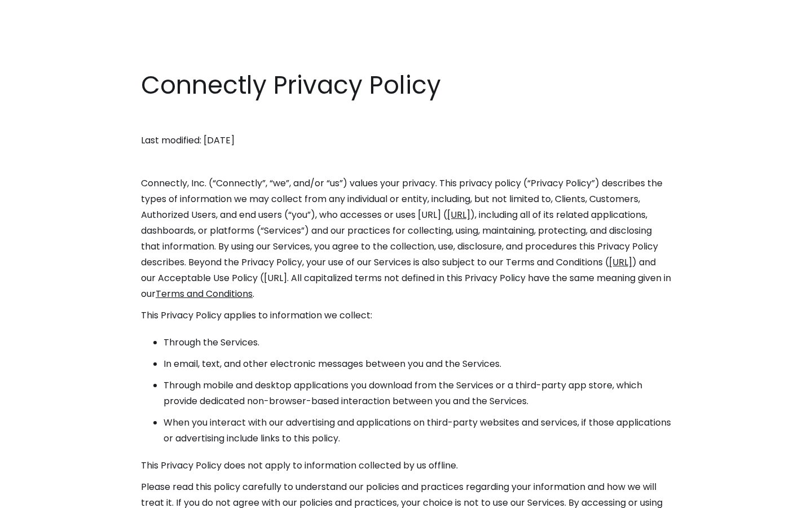 The height and width of the screenshot is (508, 812). Describe the element at coordinates (417, 393) in the screenshot. I see `li: Through mobile and desktop applications you download from the Services or a third-party app store...` at that location.